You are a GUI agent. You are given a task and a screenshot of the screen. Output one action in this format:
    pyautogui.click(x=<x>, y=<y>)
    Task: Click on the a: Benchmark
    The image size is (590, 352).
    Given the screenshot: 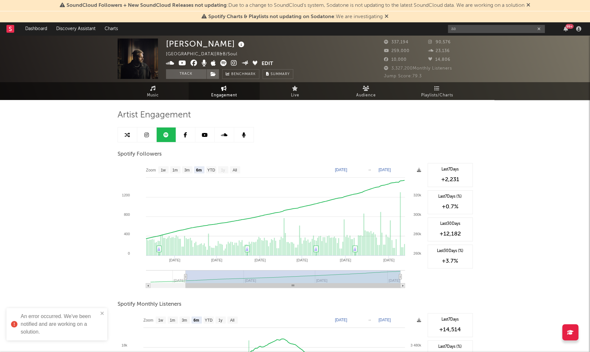 What is the action you would take?
    pyautogui.click(x=241, y=74)
    